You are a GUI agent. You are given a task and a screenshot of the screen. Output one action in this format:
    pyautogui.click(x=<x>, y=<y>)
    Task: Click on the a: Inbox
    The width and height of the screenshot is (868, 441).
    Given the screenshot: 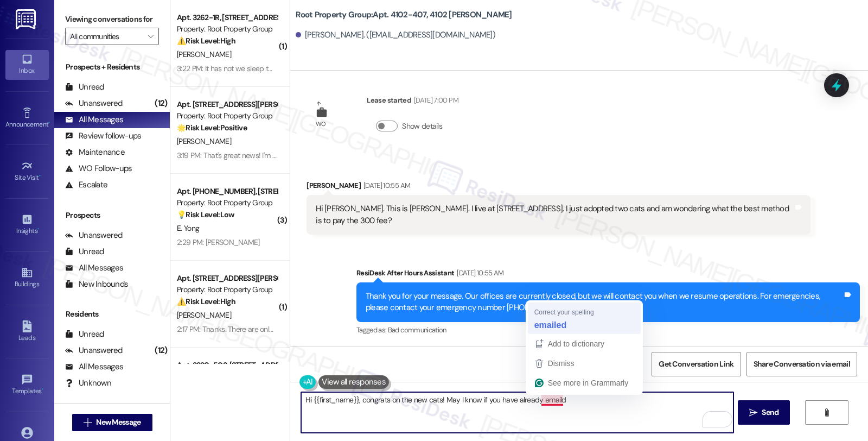 What is the action you would take?
    pyautogui.click(x=27, y=65)
    